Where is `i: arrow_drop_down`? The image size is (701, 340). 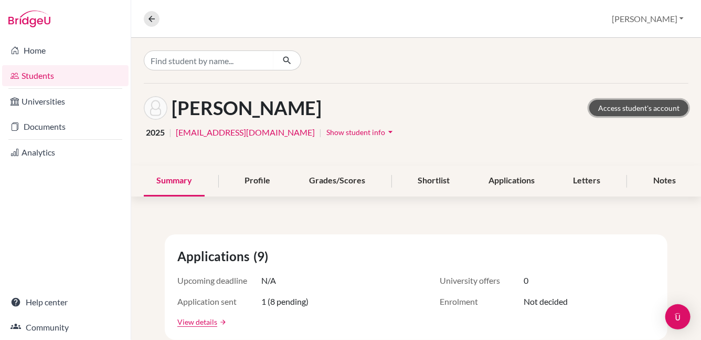 i: arrow_drop_down is located at coordinates (391, 132).